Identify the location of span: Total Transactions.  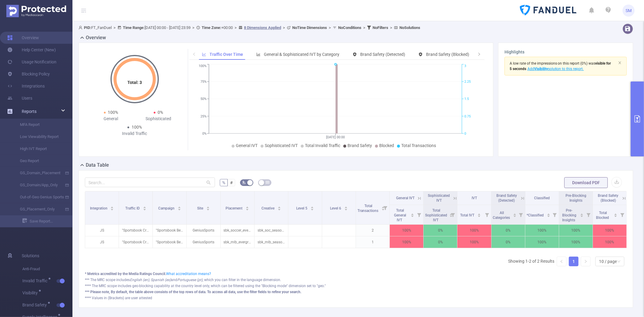
(368, 209).